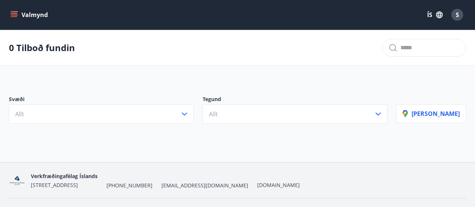 This screenshot has width=475, height=207. I want to click on p: Svæði, so click(101, 100).